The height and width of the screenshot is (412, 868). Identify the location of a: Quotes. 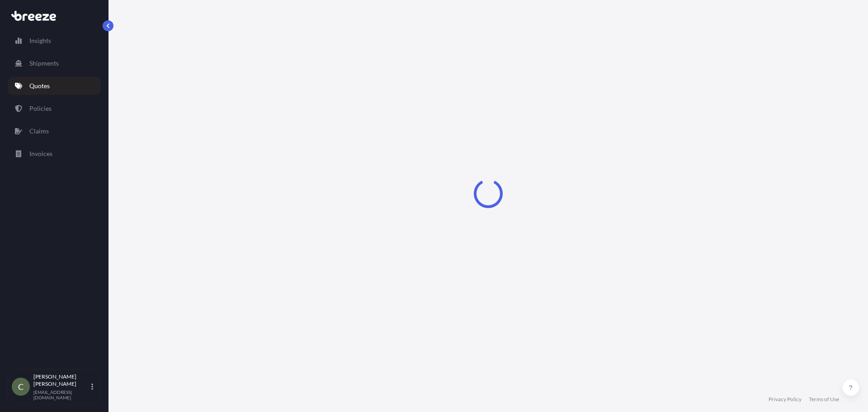
(54, 86).